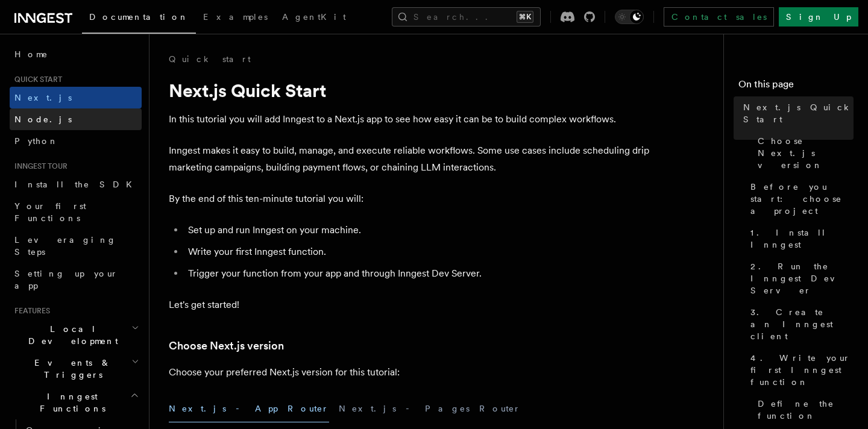  Describe the element at coordinates (235, 18) in the screenshot. I see `a: Examples` at that location.